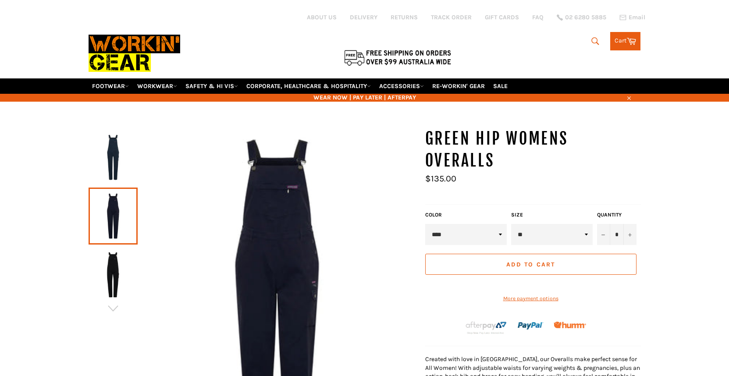  I want to click on a: Cart, so click(625, 41).